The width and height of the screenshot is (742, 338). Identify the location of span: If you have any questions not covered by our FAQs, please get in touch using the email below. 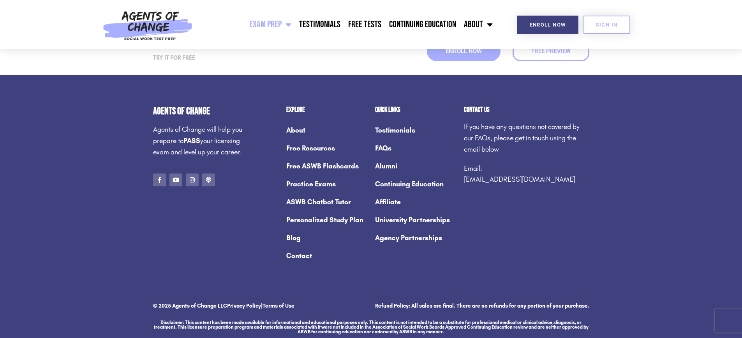
(522, 138).